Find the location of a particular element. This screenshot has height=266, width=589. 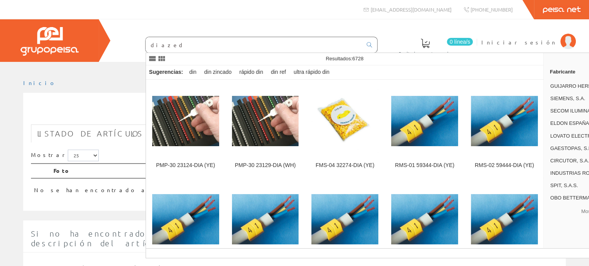

td: No se han encontrado artículos, pruebe con otra búsqueda is located at coordinates (267, 188).